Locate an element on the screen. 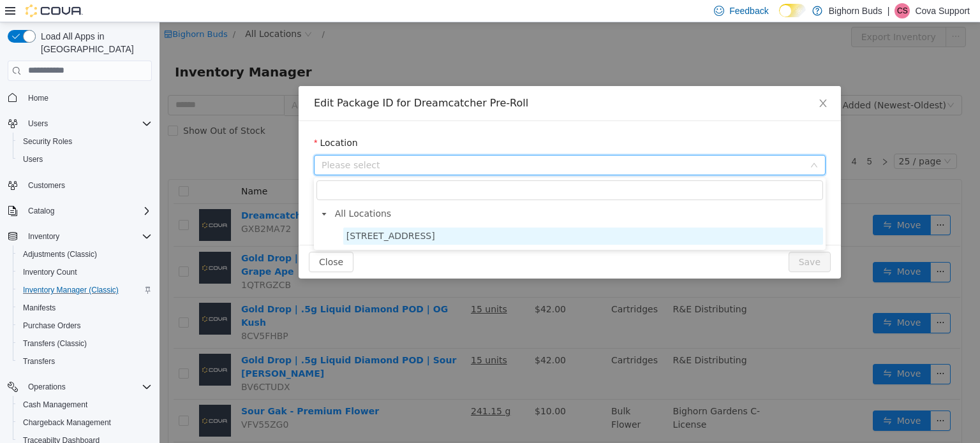 Image resolution: width=980 pixels, height=443 pixels. a: Purchase Orders is located at coordinates (52, 326).